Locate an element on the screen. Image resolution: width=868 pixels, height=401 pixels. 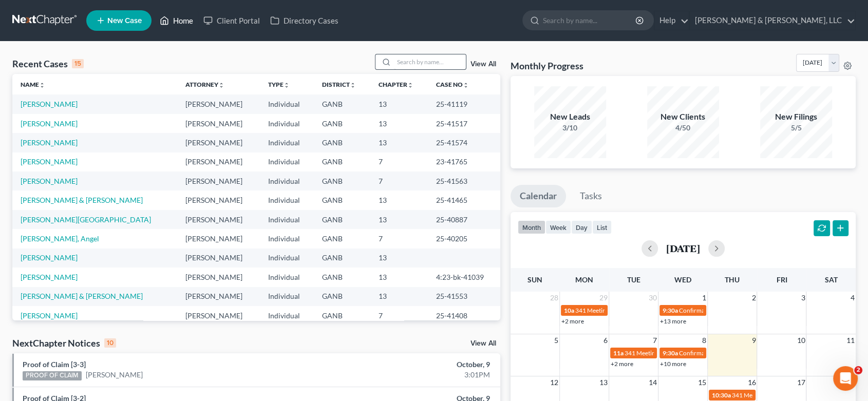
div: 10 is located at coordinates (110, 343).